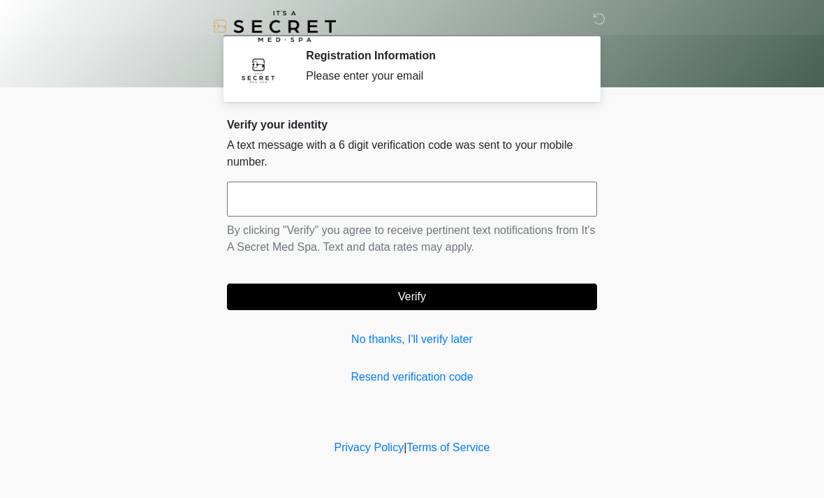 The height and width of the screenshot is (498, 824). Describe the element at coordinates (258, 70) in the screenshot. I see `img: Agent Avatar` at that location.